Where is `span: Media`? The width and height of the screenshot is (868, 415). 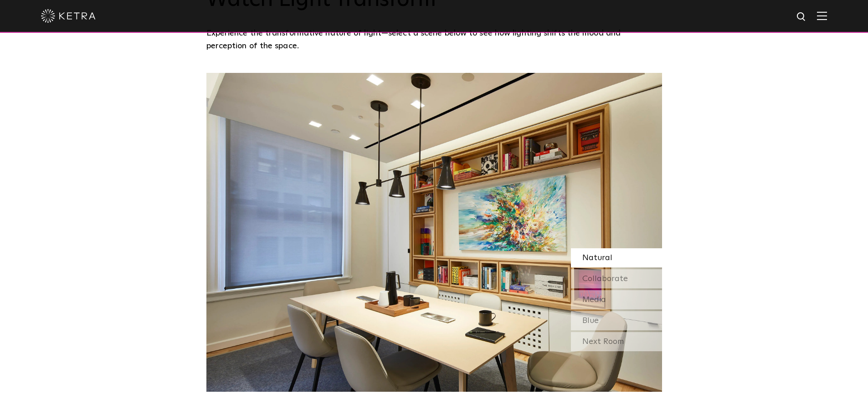
span: Media is located at coordinates (594, 300).